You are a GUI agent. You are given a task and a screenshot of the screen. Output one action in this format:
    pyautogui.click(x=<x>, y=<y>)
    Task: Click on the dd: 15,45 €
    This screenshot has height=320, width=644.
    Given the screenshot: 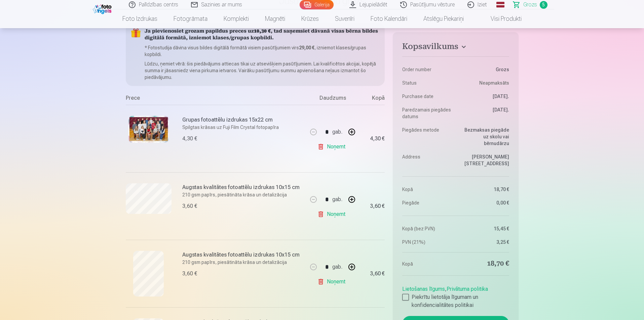 What is the action you would take?
    pyautogui.click(x=484, y=229)
    